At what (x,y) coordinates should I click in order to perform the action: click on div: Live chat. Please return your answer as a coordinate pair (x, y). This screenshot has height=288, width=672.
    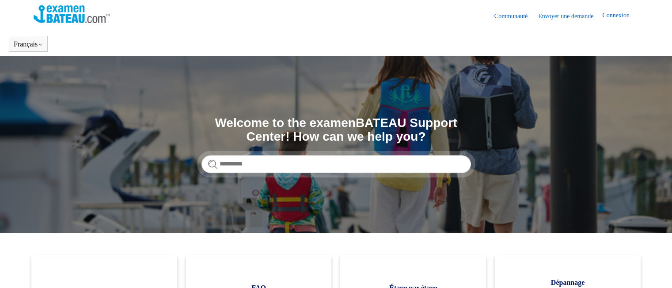
    Looking at the image, I should click on (654, 269).